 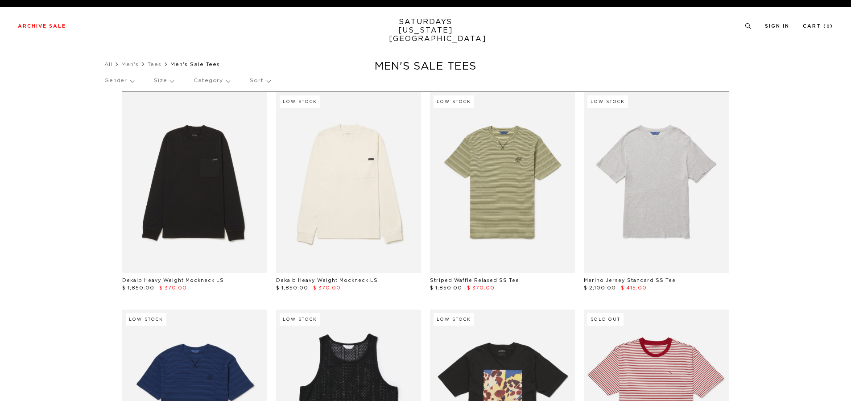 I want to click on a: Cart (0), so click(x=818, y=26).